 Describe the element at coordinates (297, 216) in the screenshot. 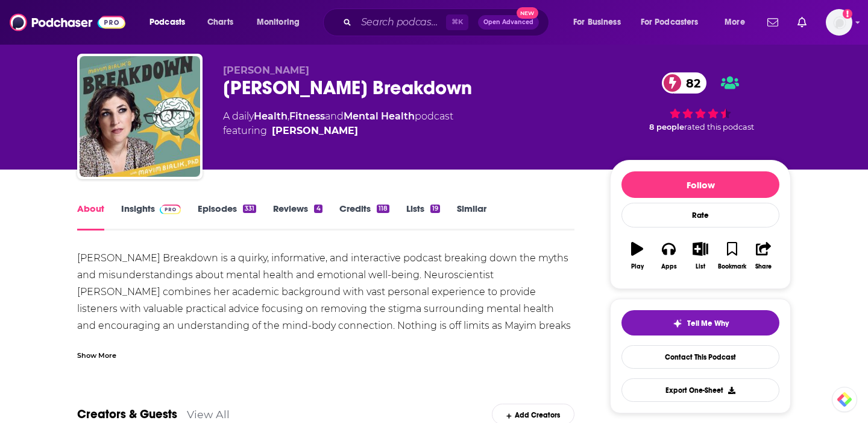

I see `a: Reviews4` at that location.